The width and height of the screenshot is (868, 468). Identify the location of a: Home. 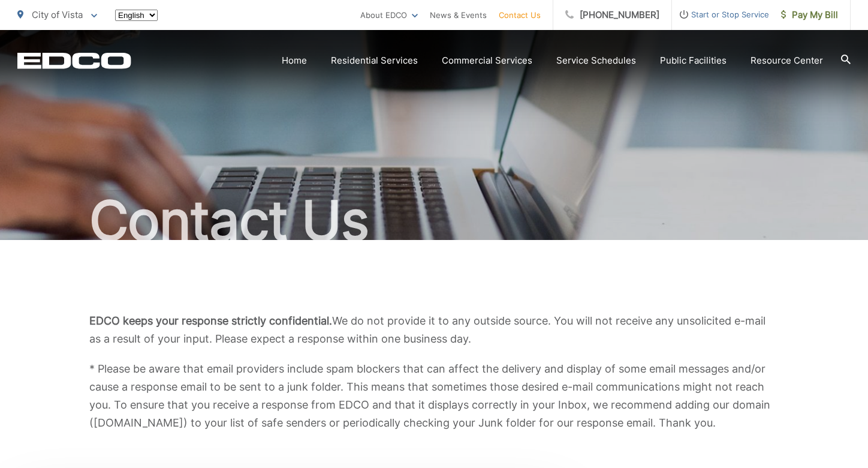
(294, 60).